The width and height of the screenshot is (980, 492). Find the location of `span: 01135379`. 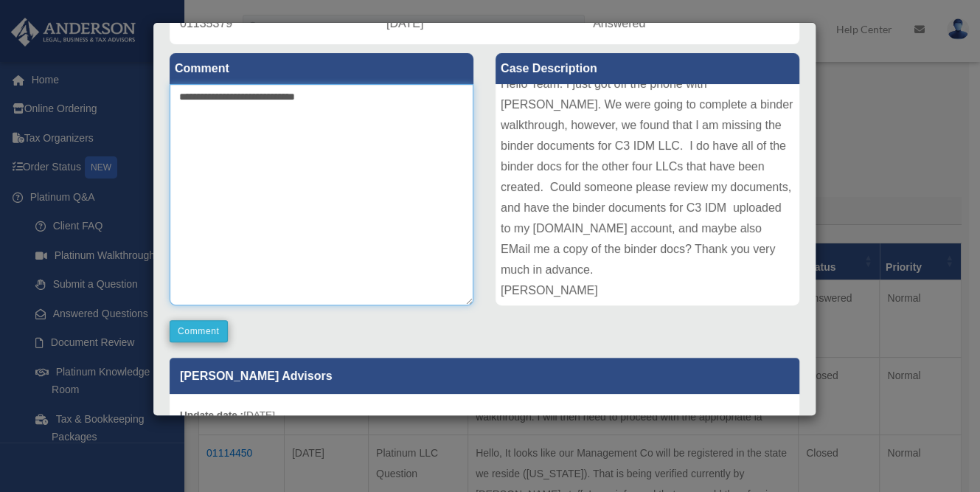

span: 01135379 is located at coordinates (206, 23).